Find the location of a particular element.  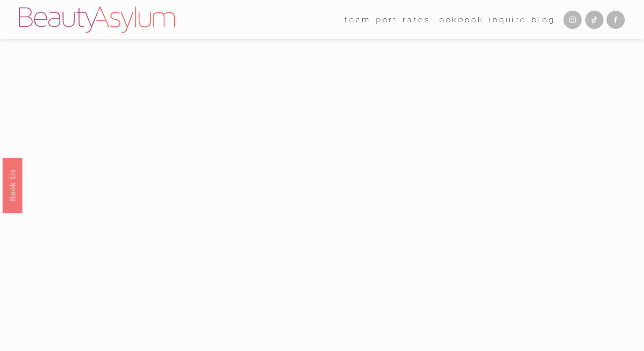

a: Book Us is located at coordinates (12, 185).